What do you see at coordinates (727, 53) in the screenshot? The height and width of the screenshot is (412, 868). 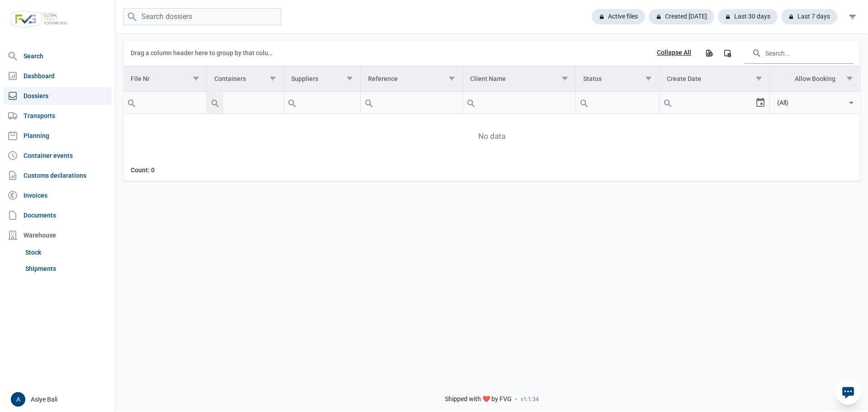 I see `div: Column Chooser` at bounding box center [727, 53].